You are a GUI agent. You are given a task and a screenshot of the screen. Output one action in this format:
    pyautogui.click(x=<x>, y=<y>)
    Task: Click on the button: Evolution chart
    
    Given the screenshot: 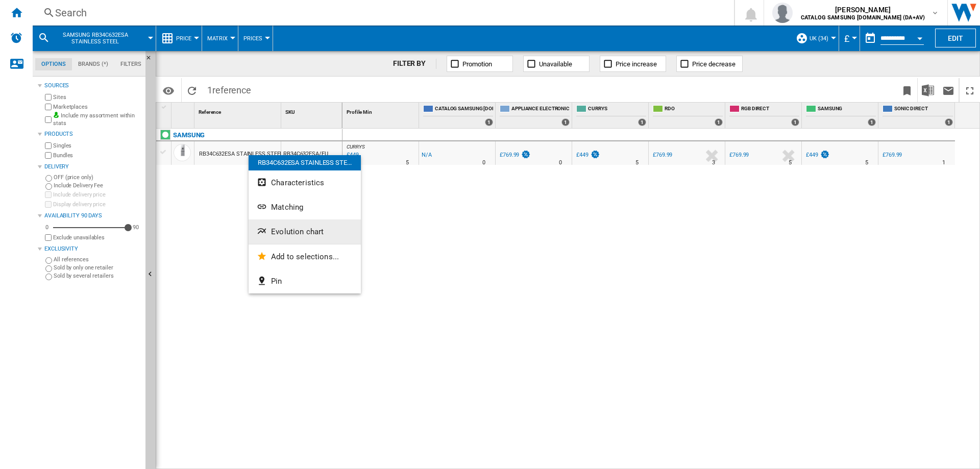 What is the action you would take?
    pyautogui.click(x=305, y=232)
    